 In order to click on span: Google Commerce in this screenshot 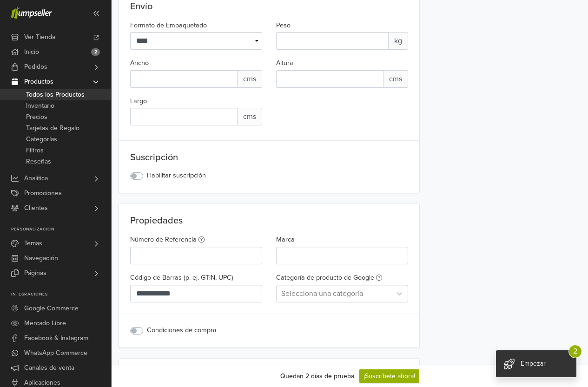, I will do `click(51, 309)`.